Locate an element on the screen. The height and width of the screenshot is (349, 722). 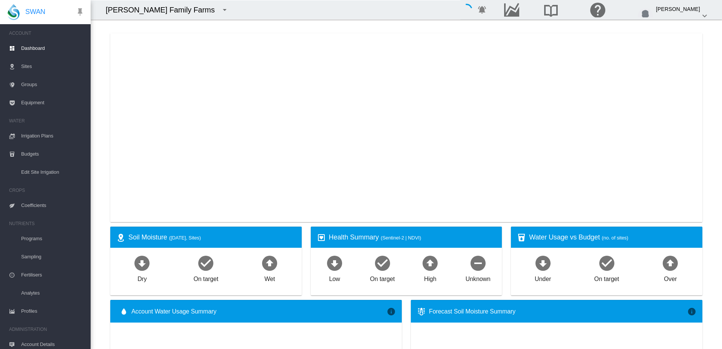
div: Soil Moisture is located at coordinates (212, 237).